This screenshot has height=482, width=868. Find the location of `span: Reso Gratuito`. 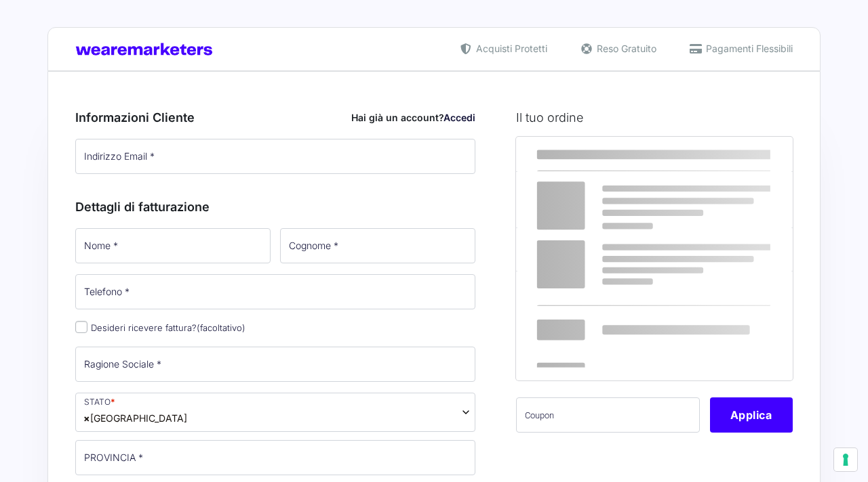

span: Reso Gratuito is located at coordinates (624, 48).